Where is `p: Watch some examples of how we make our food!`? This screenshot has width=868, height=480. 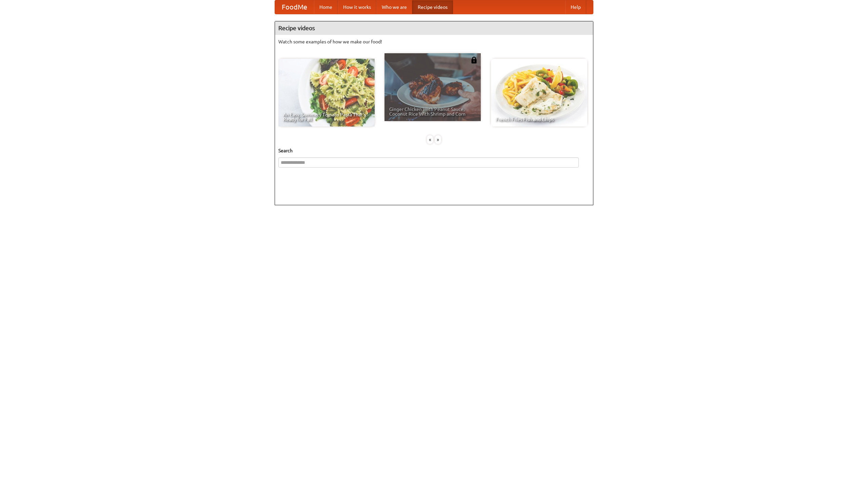
p: Watch some examples of how we make our food! is located at coordinates (434, 42).